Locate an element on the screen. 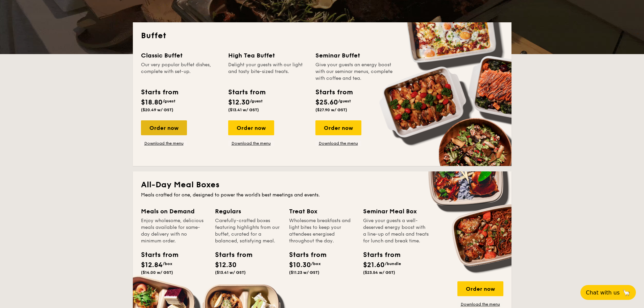  span: /bundle is located at coordinates (393, 264).